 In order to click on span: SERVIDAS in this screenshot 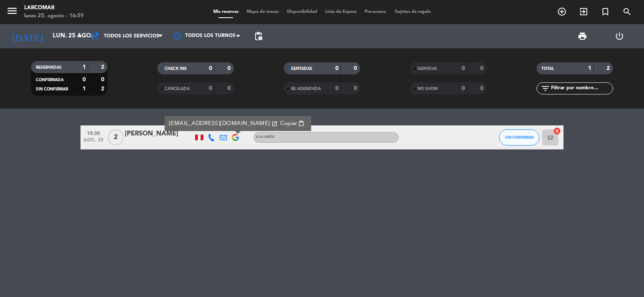, I will do `click(427, 69)`.